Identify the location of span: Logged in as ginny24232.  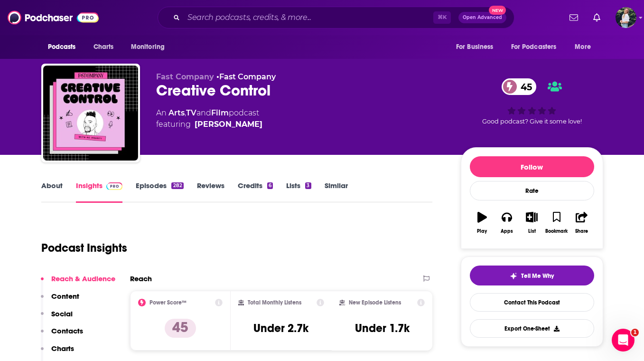
(626, 17).